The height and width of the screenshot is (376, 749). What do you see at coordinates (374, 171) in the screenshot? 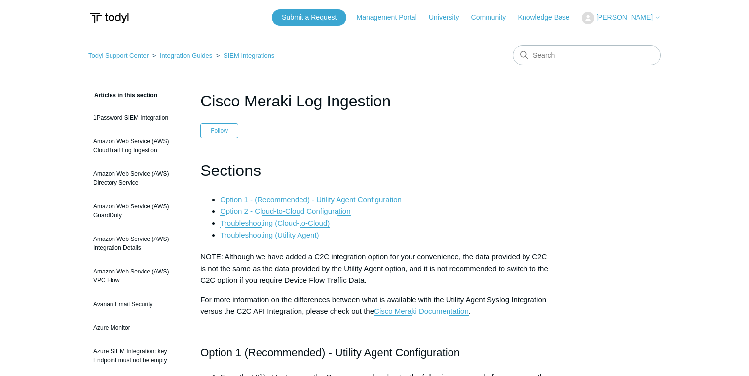
I see `h1: Sections` at bounding box center [374, 171].